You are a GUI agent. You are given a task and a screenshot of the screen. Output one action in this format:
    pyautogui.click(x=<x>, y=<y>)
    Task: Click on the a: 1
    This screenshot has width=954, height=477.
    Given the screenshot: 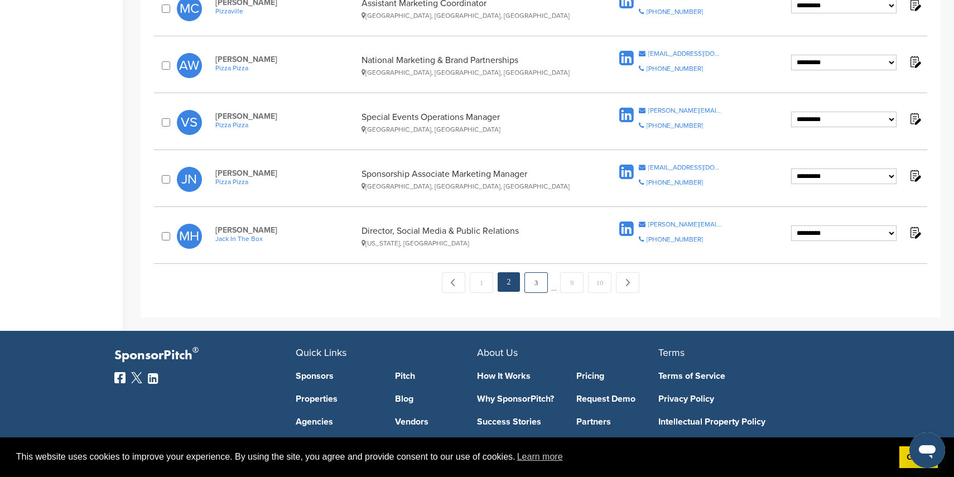 What is the action you would take?
    pyautogui.click(x=481, y=282)
    